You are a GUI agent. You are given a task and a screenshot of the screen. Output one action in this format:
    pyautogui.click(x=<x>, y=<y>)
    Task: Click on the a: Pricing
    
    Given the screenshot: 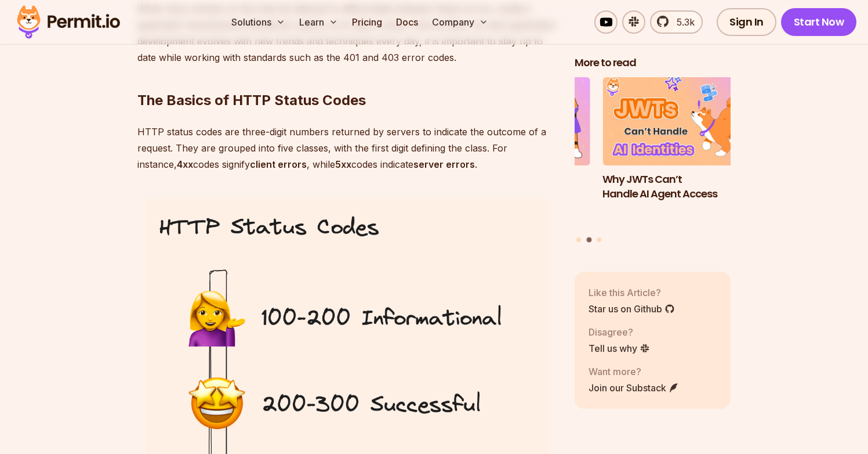 What is the action you would take?
    pyautogui.click(x=367, y=22)
    